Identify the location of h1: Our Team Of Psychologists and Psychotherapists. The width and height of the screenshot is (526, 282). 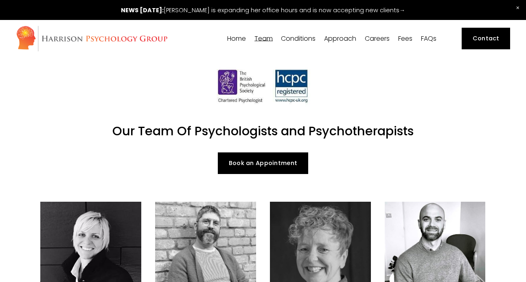
(263, 131).